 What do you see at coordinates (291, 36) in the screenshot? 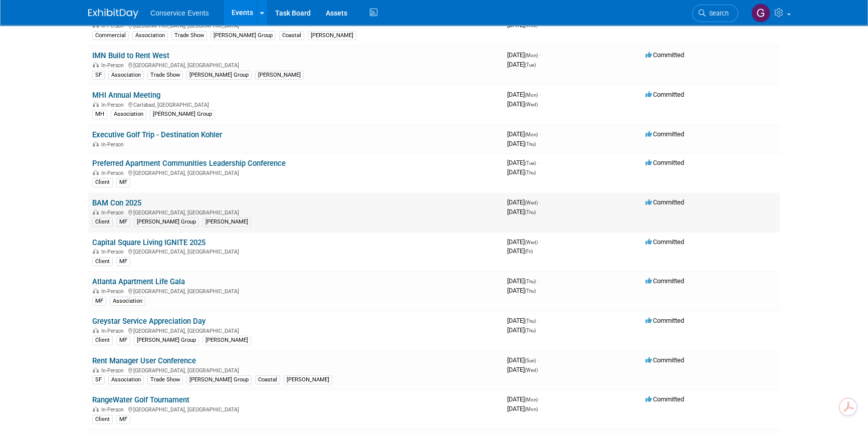
I see `div: Coastal` at bounding box center [291, 36].